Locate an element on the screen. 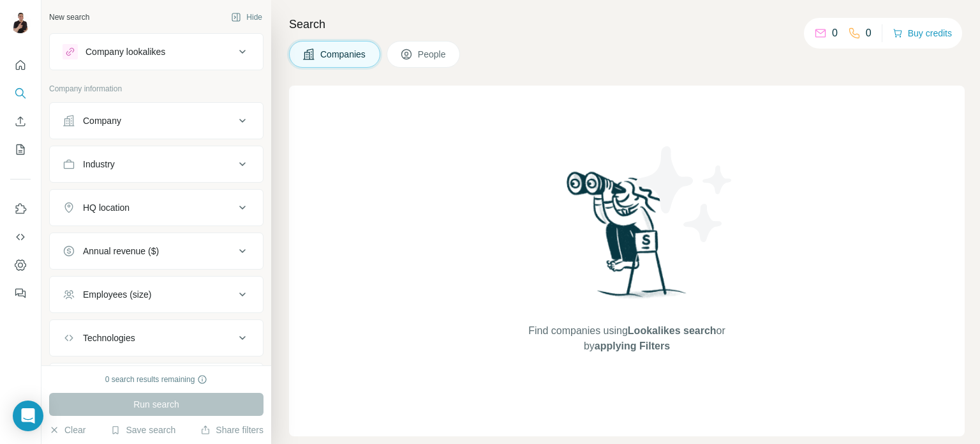  button: My lists is located at coordinates (20, 150).